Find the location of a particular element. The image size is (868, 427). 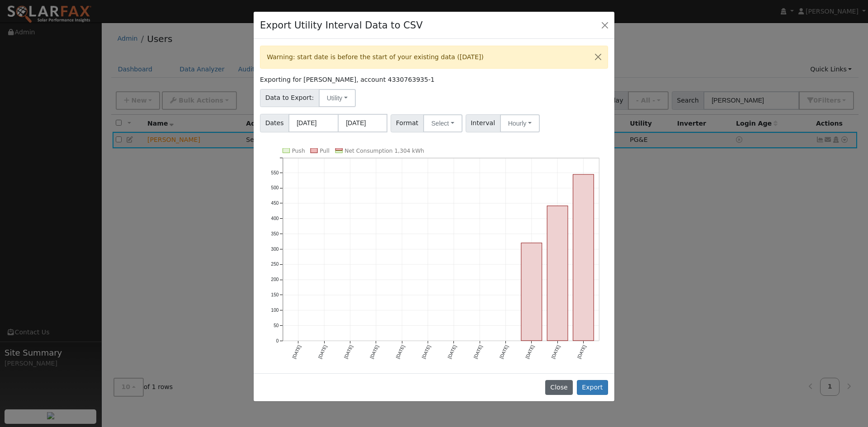

text: 450 is located at coordinates (275, 203).